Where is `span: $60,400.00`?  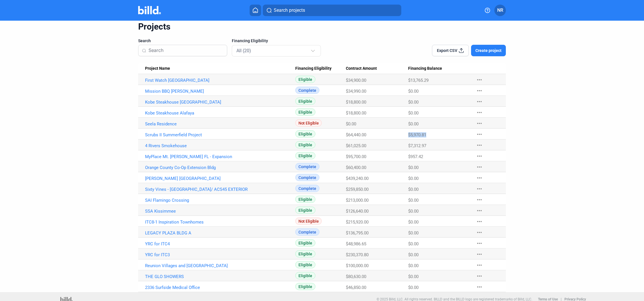
span: $60,400.00 is located at coordinates (356, 167).